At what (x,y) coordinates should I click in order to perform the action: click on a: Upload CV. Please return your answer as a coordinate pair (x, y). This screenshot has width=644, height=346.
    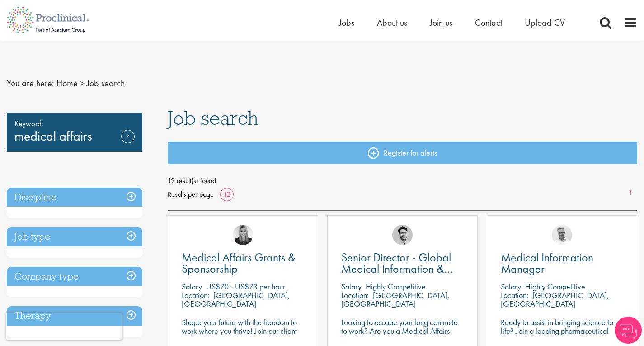
    Looking at the image, I should click on (545, 23).